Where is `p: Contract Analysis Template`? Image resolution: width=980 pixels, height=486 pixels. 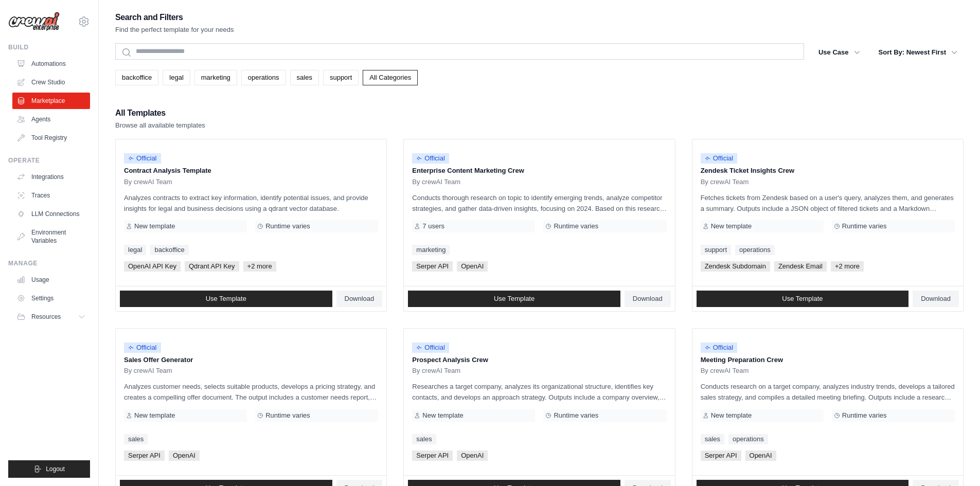 p: Contract Analysis Template is located at coordinates (251, 171).